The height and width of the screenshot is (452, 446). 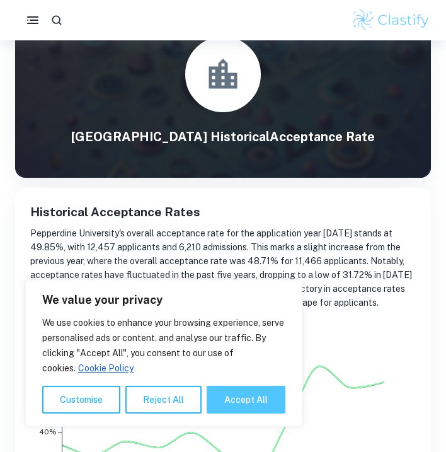 I want to click on div: We value your privacy, so click(x=164, y=353).